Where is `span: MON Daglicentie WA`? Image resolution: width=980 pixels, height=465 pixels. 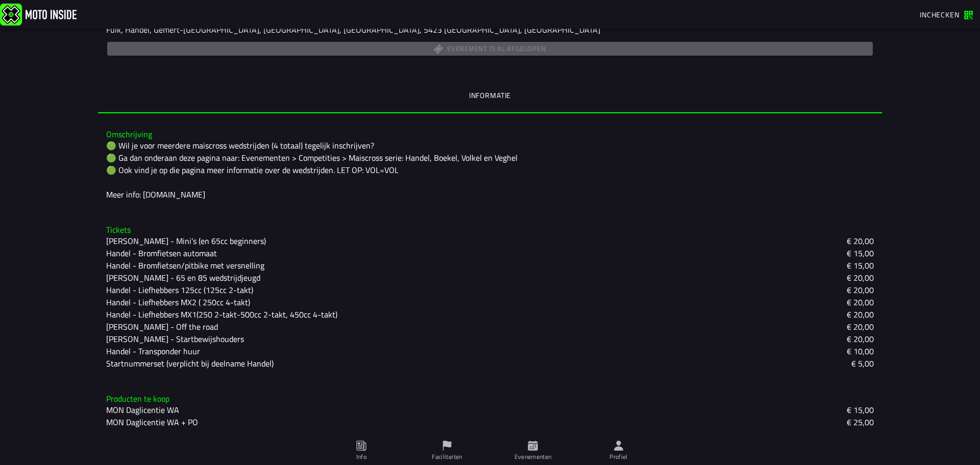 span: MON Daglicentie WA is located at coordinates (143, 410).